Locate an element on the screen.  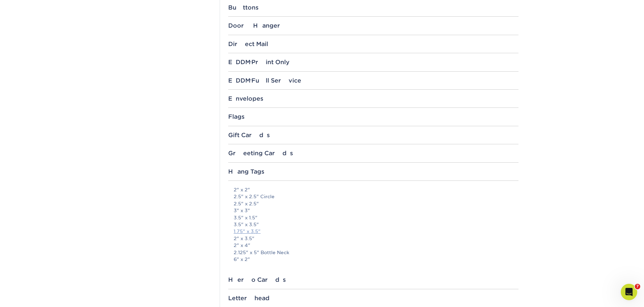
a: 2.5" x 2.5" Circle is located at coordinates (254, 197).